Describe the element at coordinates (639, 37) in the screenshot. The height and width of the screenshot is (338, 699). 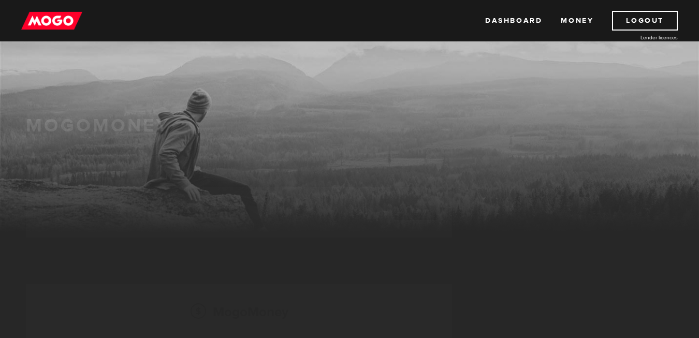
I see `a: Lender licences` at that location.